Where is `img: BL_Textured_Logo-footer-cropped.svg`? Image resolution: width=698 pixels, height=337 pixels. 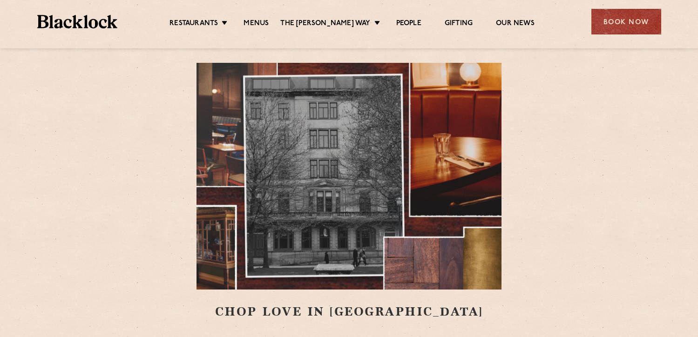 img: BL_Textured_Logo-footer-cropped.svg is located at coordinates (77, 21).